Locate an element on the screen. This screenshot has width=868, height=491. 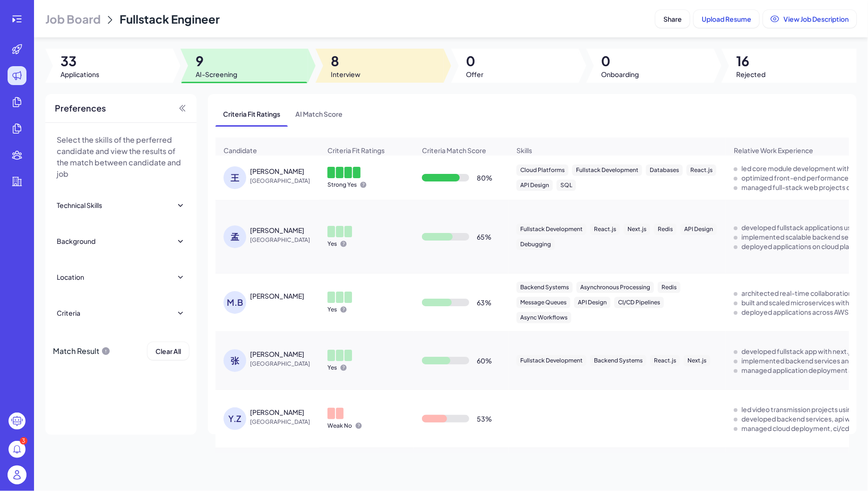
p: Weak No is located at coordinates (340, 425).